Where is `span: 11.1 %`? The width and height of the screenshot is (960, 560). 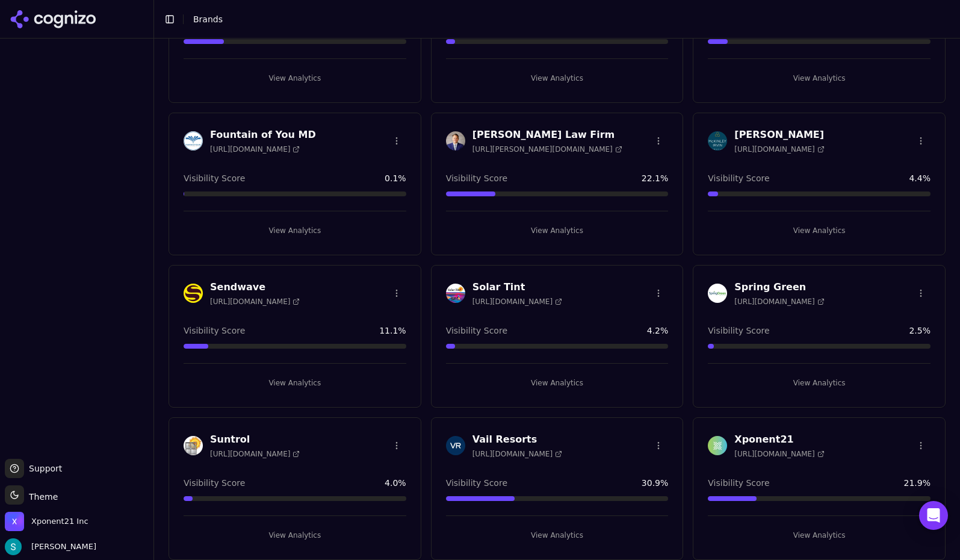 span: 11.1 % is located at coordinates (392, 331).